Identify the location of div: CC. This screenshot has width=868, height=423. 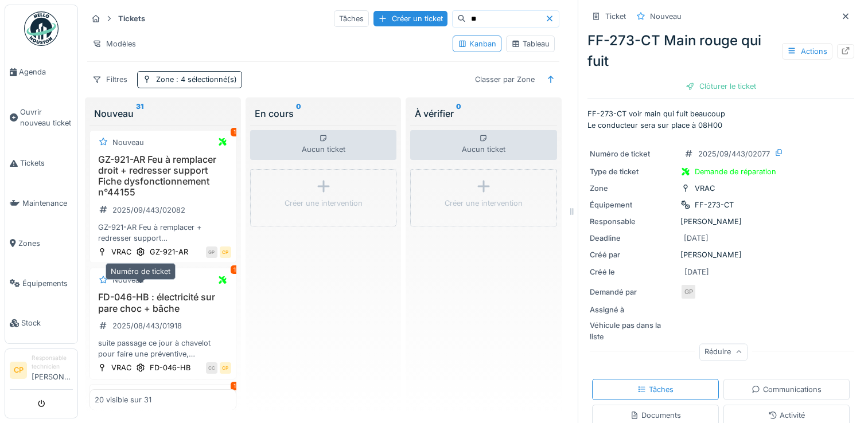
(212, 368).